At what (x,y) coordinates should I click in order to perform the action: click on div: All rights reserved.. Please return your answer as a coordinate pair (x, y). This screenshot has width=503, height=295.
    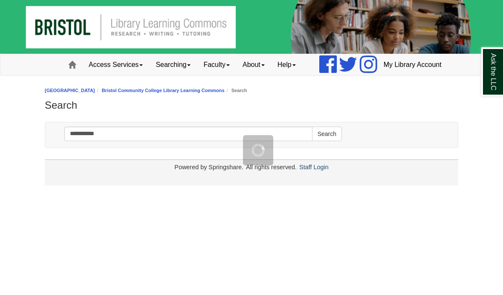
    Looking at the image, I should click on (271, 167).